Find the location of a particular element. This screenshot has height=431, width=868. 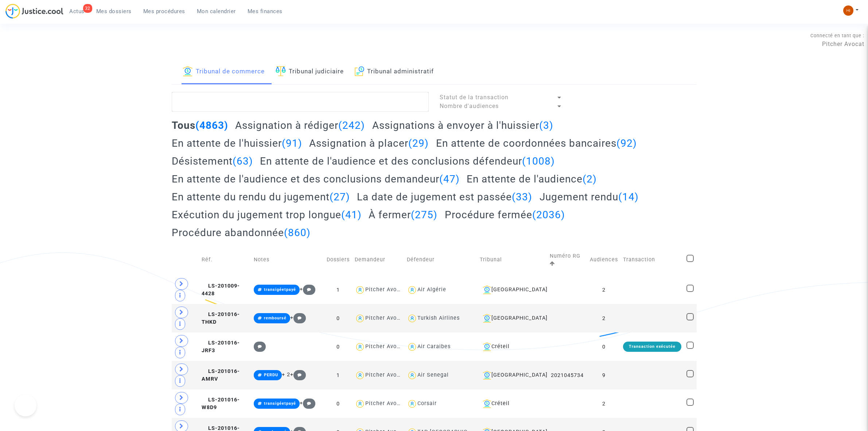

span: (41) is located at coordinates (351, 214).